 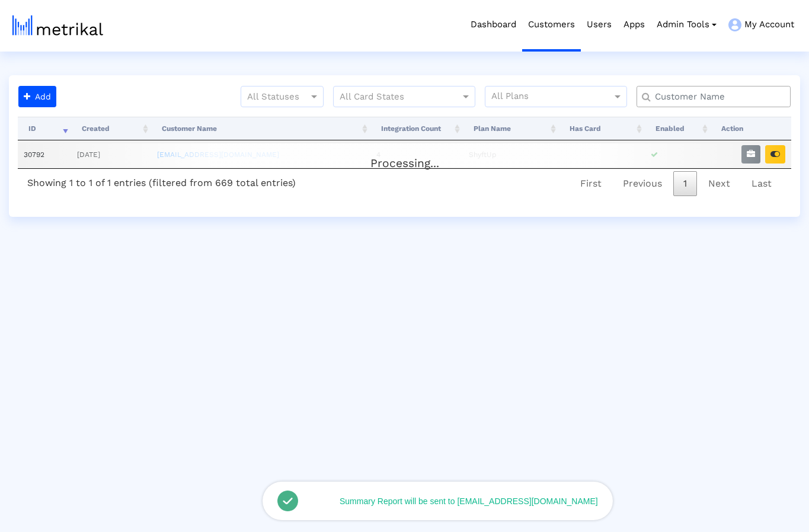 I want to click on button: Add, so click(x=37, y=97).